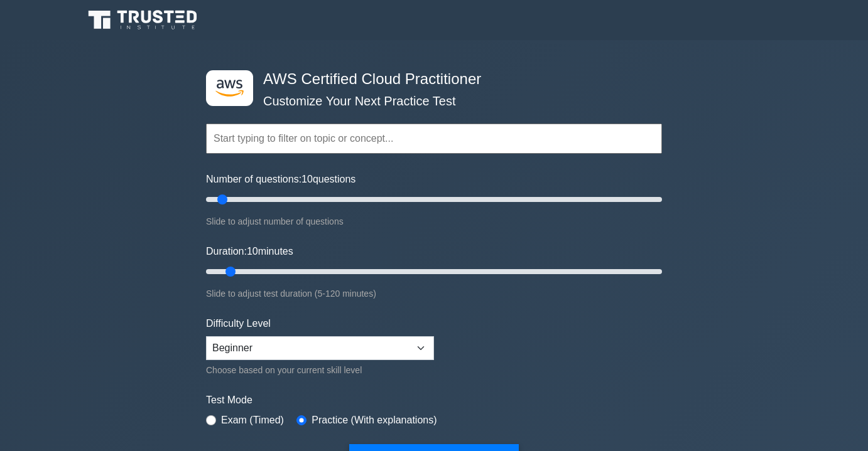 The height and width of the screenshot is (451, 868). I want to click on label: Number of questions: questions, so click(281, 180).